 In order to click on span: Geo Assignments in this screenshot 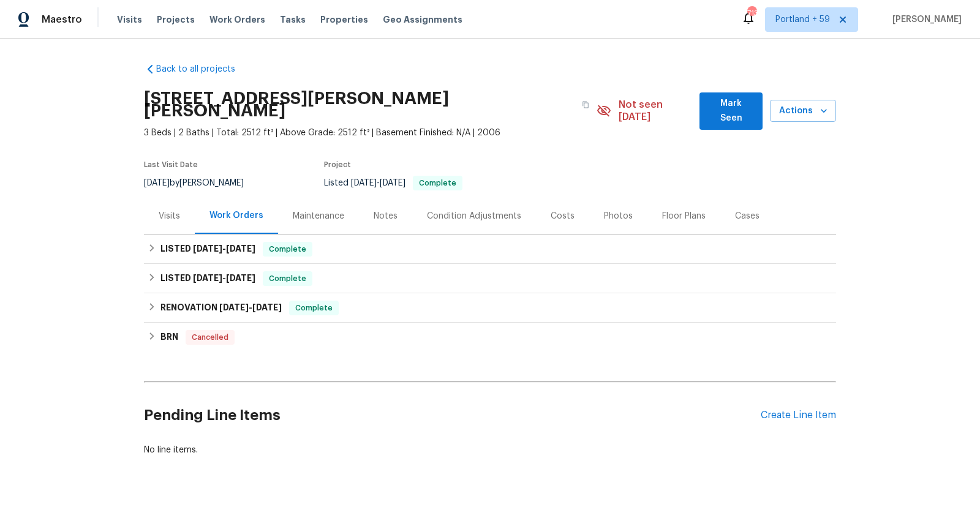, I will do `click(423, 19)`.